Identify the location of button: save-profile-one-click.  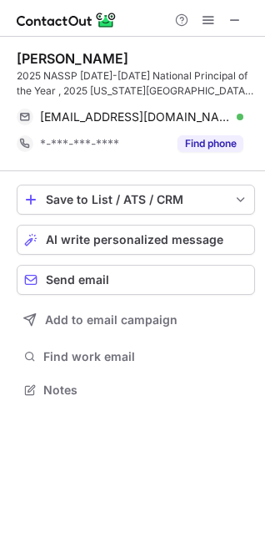
(136, 199).